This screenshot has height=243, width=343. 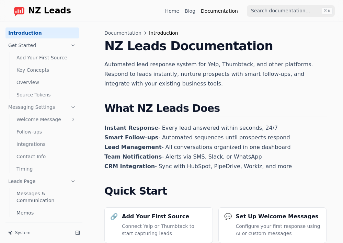 I want to click on a: Home, so click(x=172, y=11).